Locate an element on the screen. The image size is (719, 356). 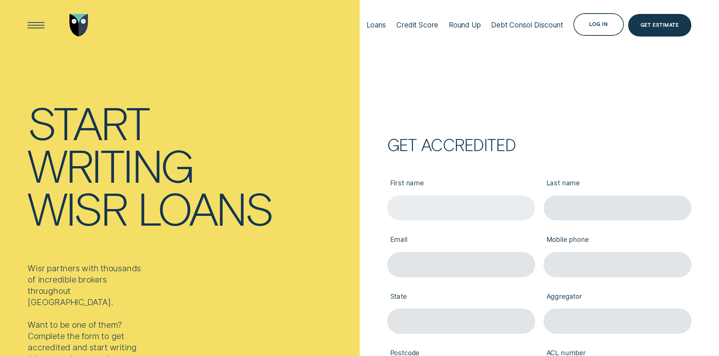
label: Email is located at coordinates (461, 241).